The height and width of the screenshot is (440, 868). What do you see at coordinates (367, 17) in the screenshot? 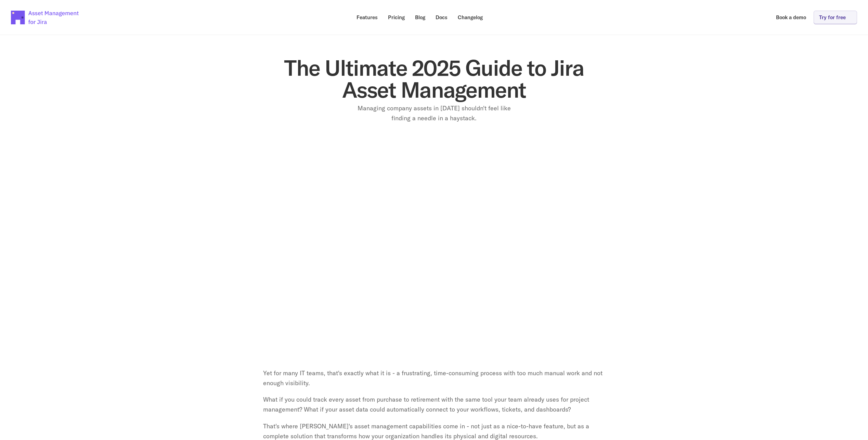
I see `p: Features` at bounding box center [367, 17].